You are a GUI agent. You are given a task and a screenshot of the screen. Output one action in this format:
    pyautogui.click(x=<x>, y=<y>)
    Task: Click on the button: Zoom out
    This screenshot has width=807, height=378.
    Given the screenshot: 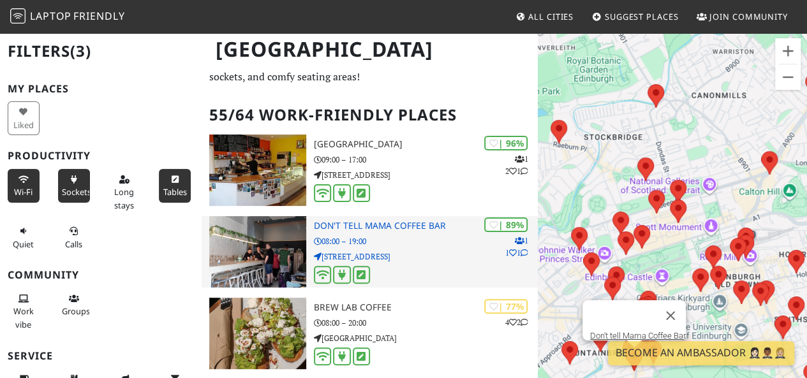 What is the action you would take?
    pyautogui.click(x=788, y=77)
    